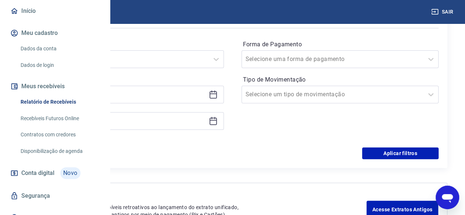  What do you see at coordinates (55, 196) in the screenshot?
I see `a: Segurança` at bounding box center [55, 196].